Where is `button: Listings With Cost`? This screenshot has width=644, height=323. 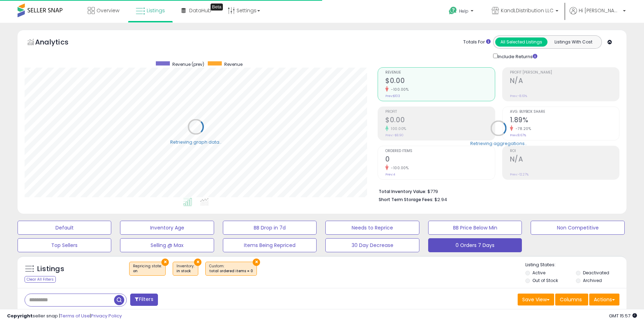 button: Listings With Cost is located at coordinates (573, 42).